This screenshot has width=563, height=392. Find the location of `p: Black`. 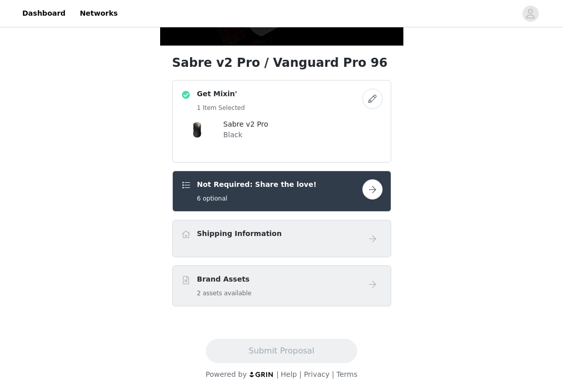

p: Black is located at coordinates (246, 135).